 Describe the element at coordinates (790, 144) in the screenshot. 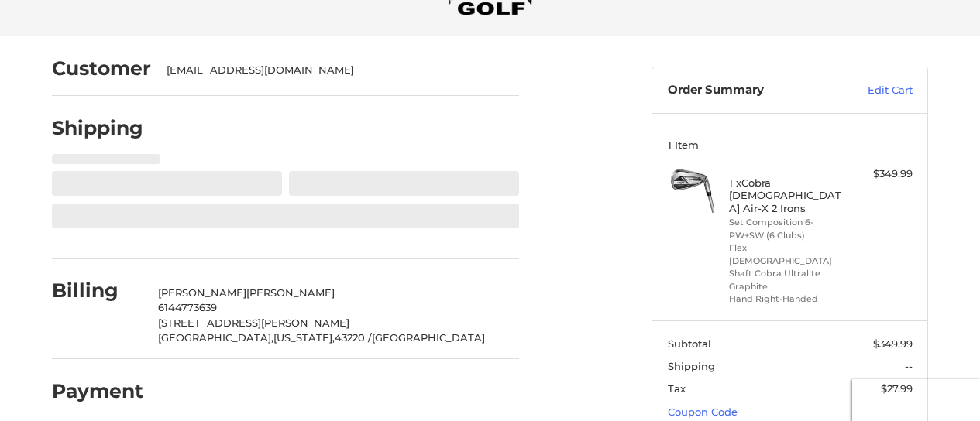

I see `h3: 1 Item` at that location.